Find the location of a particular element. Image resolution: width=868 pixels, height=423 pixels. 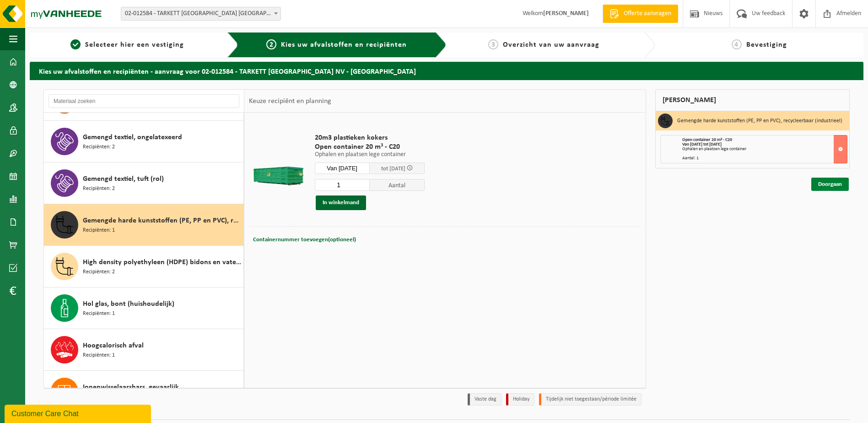

a: Doorgaan is located at coordinates (830, 184).